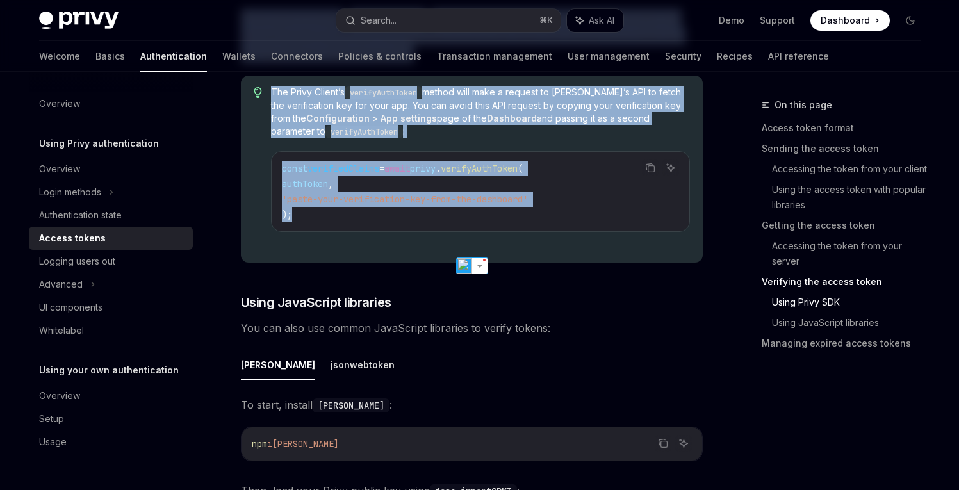  What do you see at coordinates (852, 323) in the screenshot?
I see `a: Using JavaScript libraries` at bounding box center [852, 323].